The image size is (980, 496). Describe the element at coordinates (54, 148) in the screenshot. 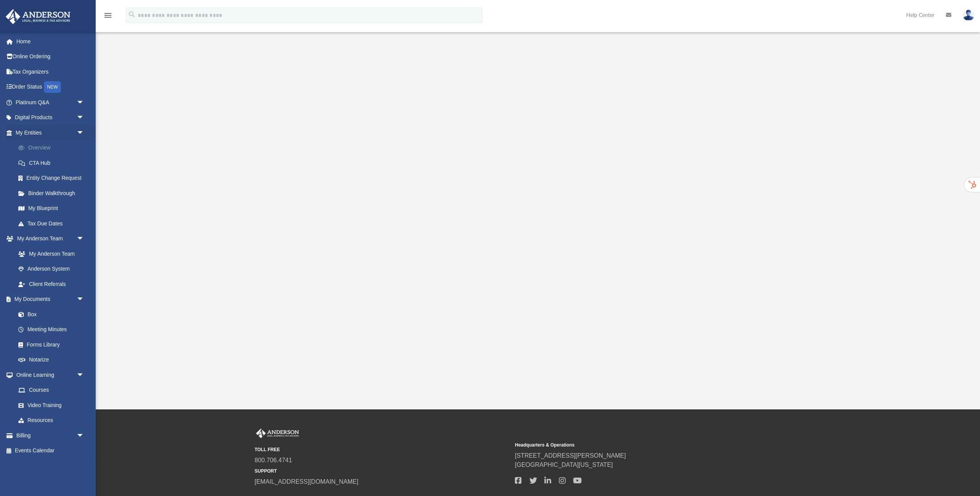

I see `a: Overview` at that location.